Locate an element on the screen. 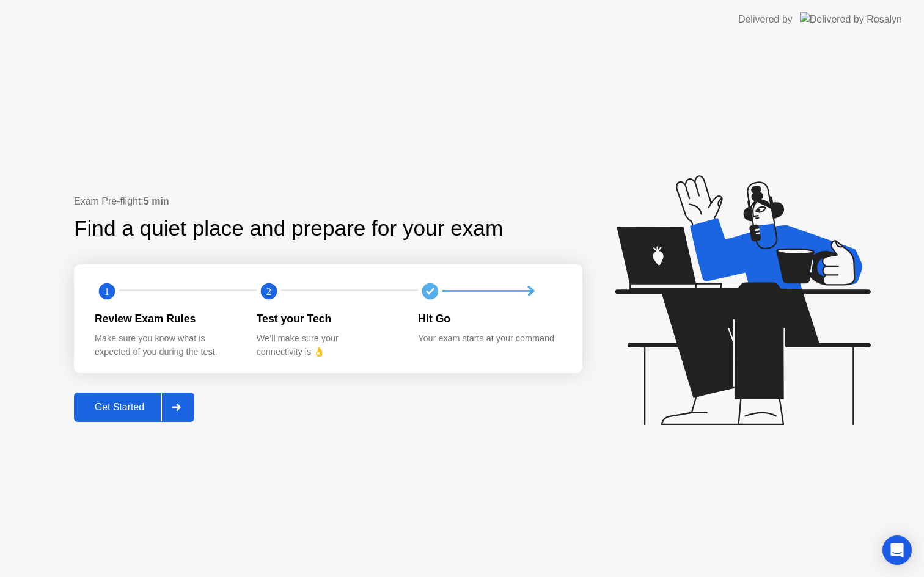 The width and height of the screenshot is (924, 577). div: Find a quiet place and prepare for your exam is located at coordinates (289, 228).